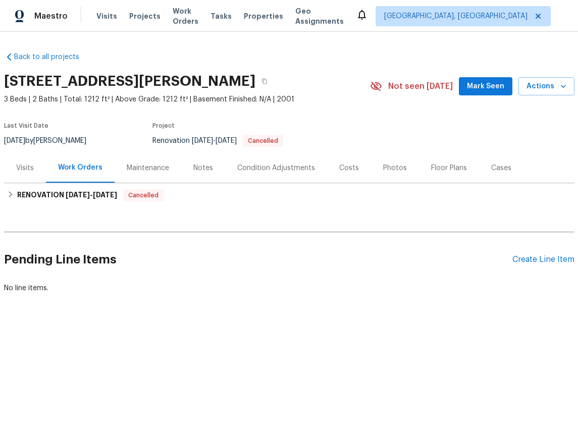  Describe the element at coordinates (486, 86) in the screenshot. I see `button: Mark Seen` at that location.